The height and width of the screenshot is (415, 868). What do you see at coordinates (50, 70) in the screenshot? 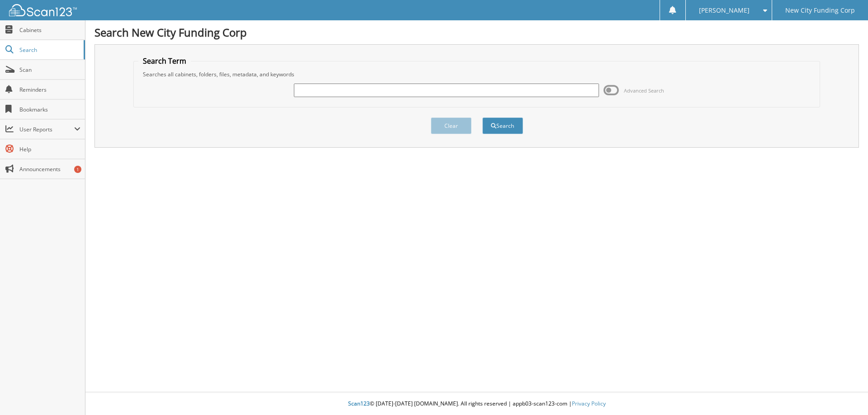
I see `span: Scan` at bounding box center [50, 70].